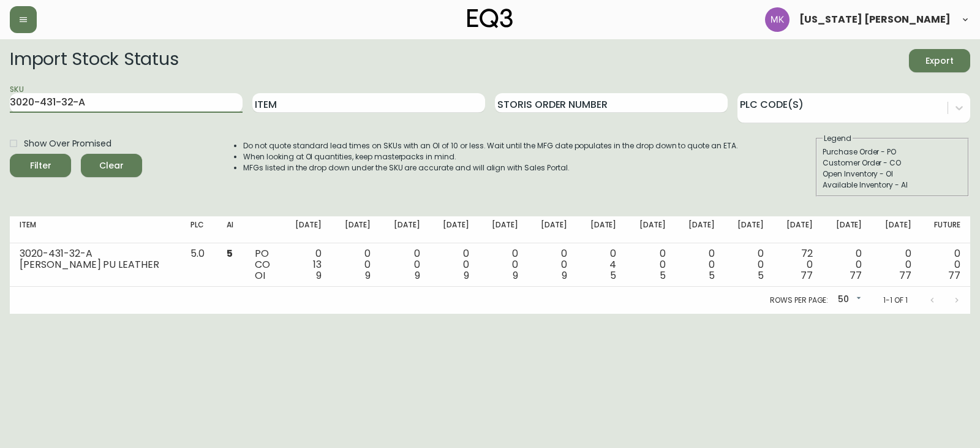  What do you see at coordinates (940, 61) in the screenshot?
I see `span: Export` at bounding box center [940, 61].